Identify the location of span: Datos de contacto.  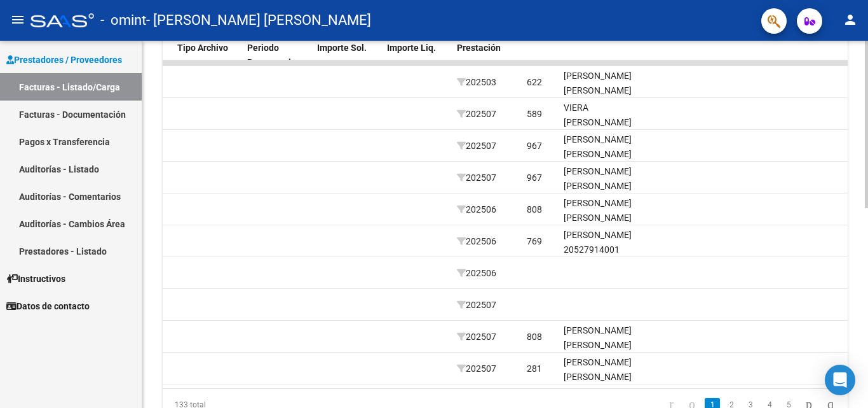
(47, 306).